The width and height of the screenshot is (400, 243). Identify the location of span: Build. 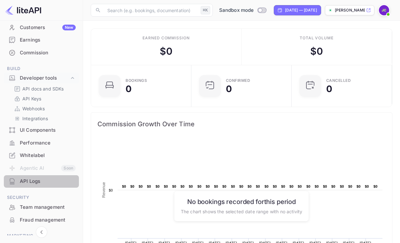
(41, 69).